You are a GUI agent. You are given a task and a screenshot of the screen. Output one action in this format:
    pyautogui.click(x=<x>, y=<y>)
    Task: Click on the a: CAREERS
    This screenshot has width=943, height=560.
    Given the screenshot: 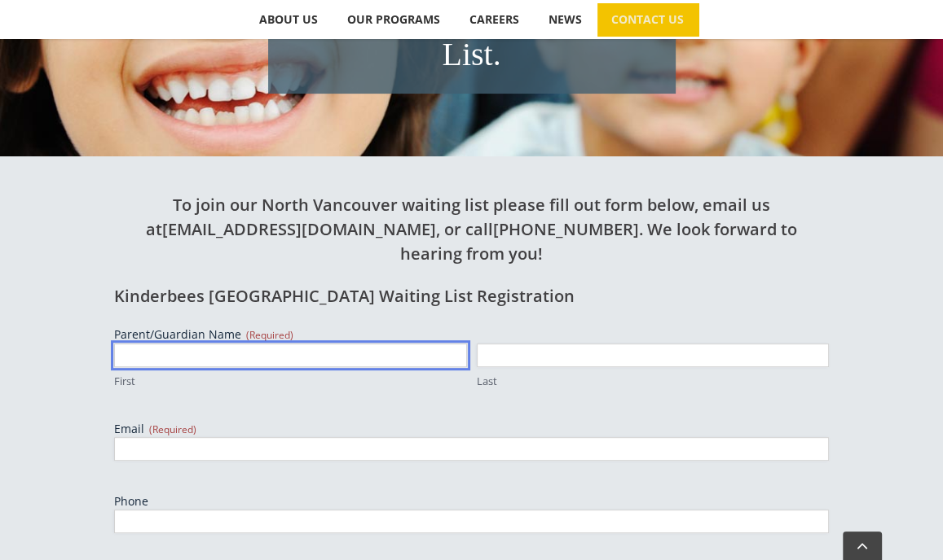 What is the action you would take?
    pyautogui.click(x=495, y=20)
    